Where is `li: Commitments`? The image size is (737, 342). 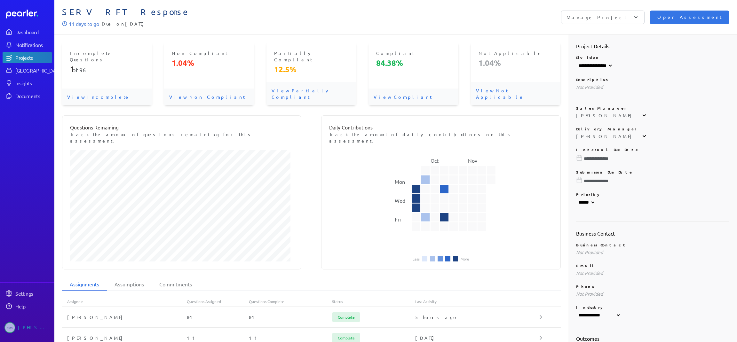 li: Commitments is located at coordinates (176, 285).